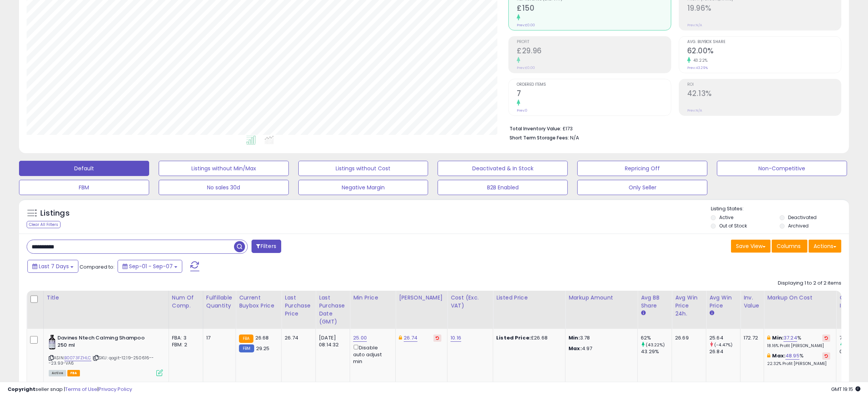  I want to click on label: Out of Stock, so click(732, 225).